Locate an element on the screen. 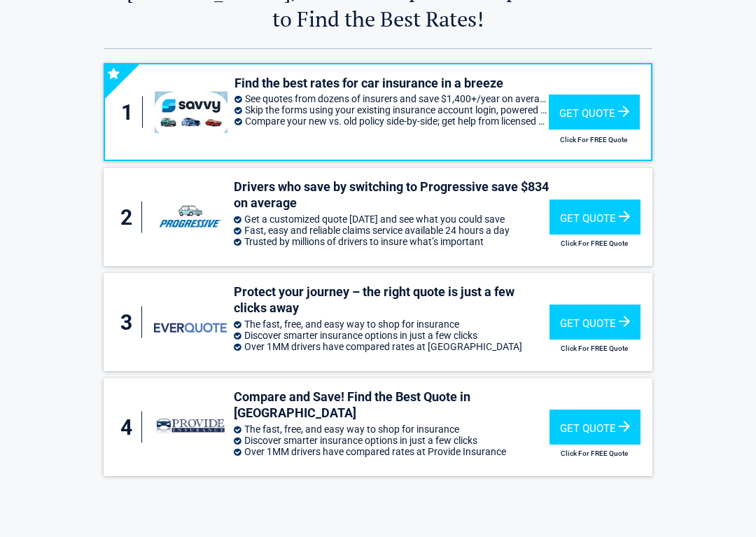  img: savvy's logo is located at coordinates (190, 112).